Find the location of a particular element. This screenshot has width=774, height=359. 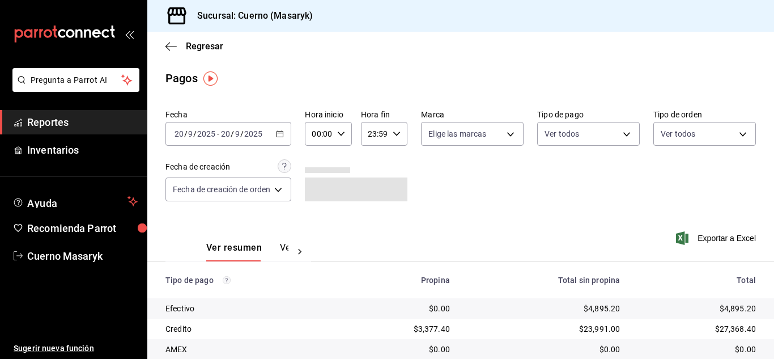

div: Tipo de pago is located at coordinates (249, 280).